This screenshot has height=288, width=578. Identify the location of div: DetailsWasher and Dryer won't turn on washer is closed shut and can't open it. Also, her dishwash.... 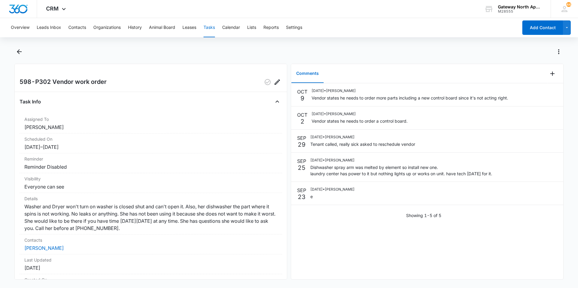
(151, 214).